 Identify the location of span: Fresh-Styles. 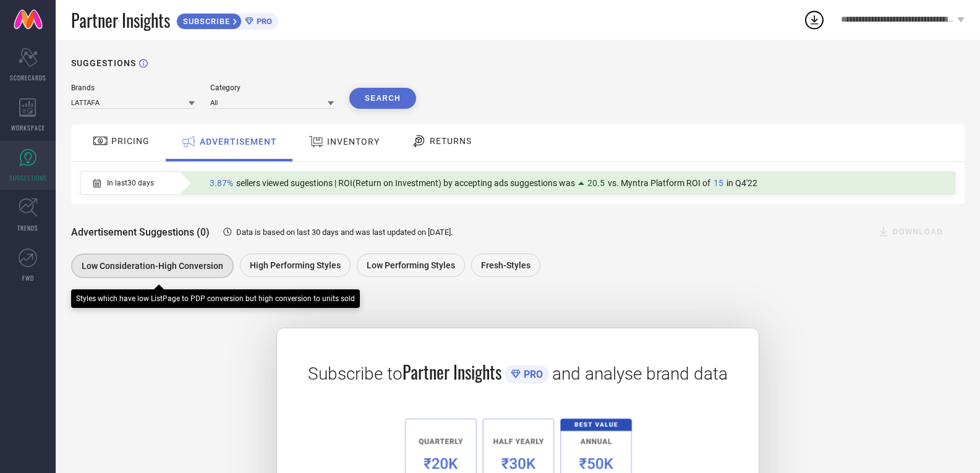
(506, 265).